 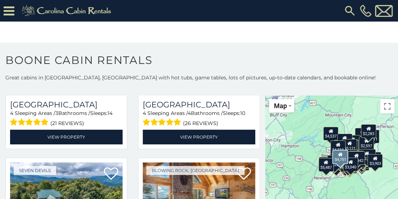 What do you see at coordinates (111, 174) in the screenshot?
I see `a: Add to favorites` at bounding box center [111, 174].